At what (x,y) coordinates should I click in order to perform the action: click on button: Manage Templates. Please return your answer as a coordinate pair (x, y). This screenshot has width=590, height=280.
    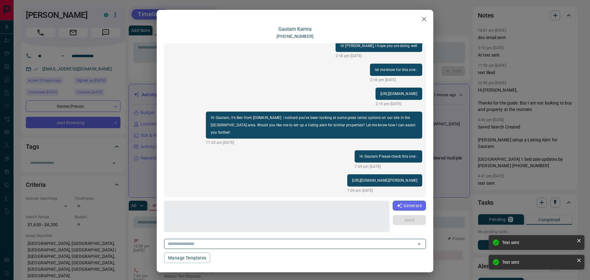
    Looking at the image, I should click on (187, 258).